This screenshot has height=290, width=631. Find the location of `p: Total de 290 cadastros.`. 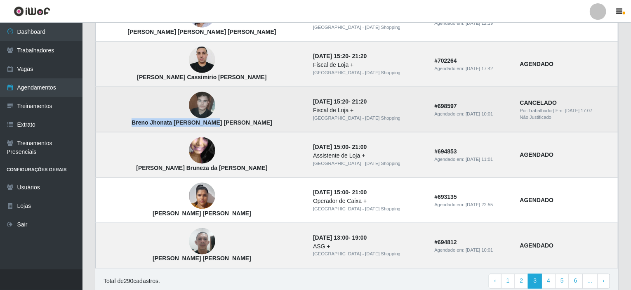

p: Total de 290 cadastros. is located at coordinates (132, 281).